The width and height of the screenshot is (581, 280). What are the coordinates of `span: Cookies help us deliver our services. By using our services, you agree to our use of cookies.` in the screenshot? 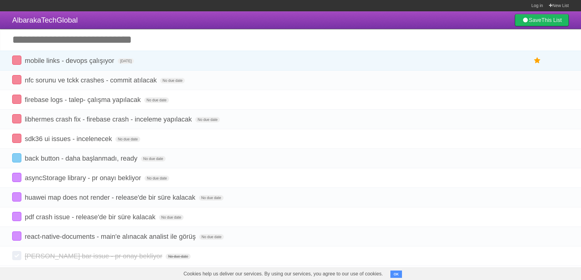 It's located at (283, 274).